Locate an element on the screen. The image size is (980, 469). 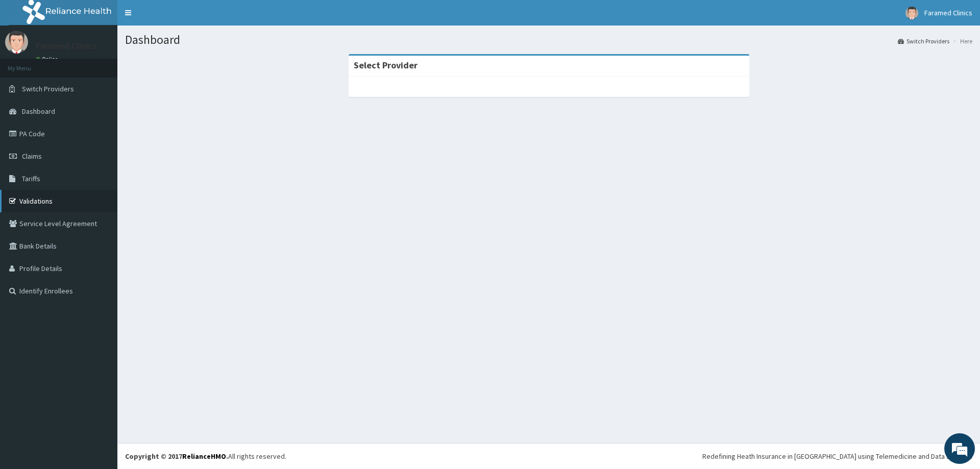
li: Here is located at coordinates (961, 41).